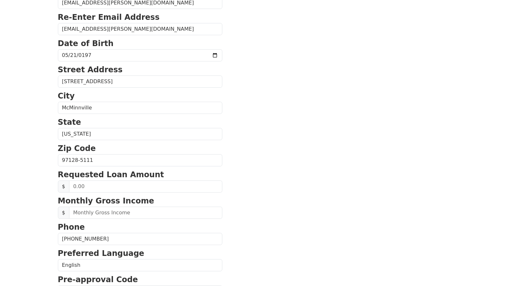 Image resolution: width=530 pixels, height=286 pixels. What do you see at coordinates (71, 227) in the screenshot?
I see `strong: Phone` at bounding box center [71, 227].